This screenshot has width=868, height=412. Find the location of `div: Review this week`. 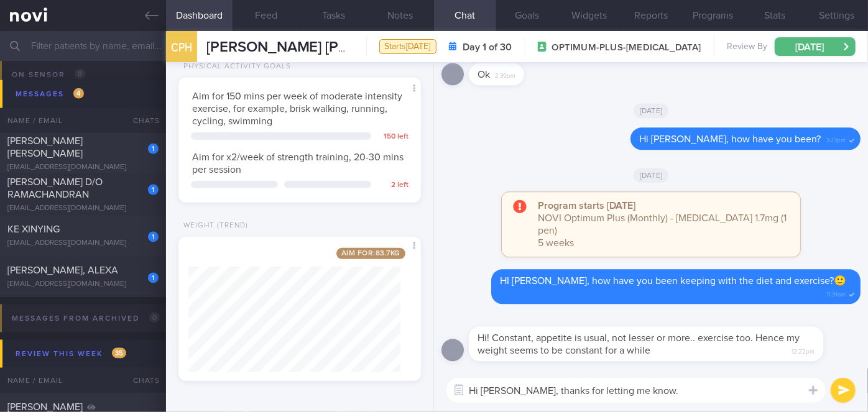

div: Review this week is located at coordinates (71, 353).